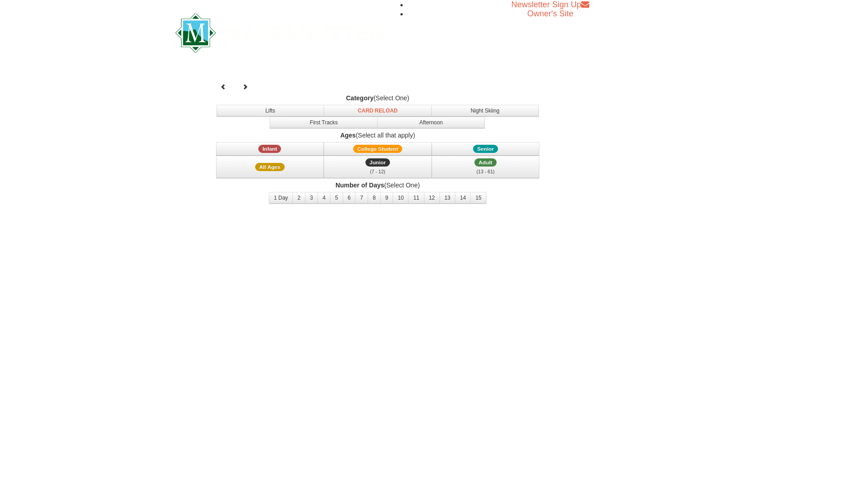 The width and height of the screenshot is (868, 491). What do you see at coordinates (478, 198) in the screenshot?
I see `button: 15` at bounding box center [478, 198].